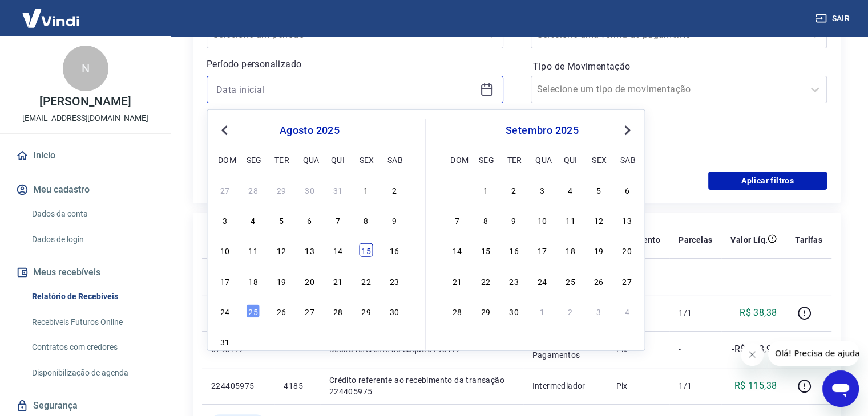 Image resolution: width=868 pixels, height=416 pixels. Describe the element at coordinates (281, 190) in the screenshot. I see `div: Choose terça-feira, 29 de julho de 2025` at that location.